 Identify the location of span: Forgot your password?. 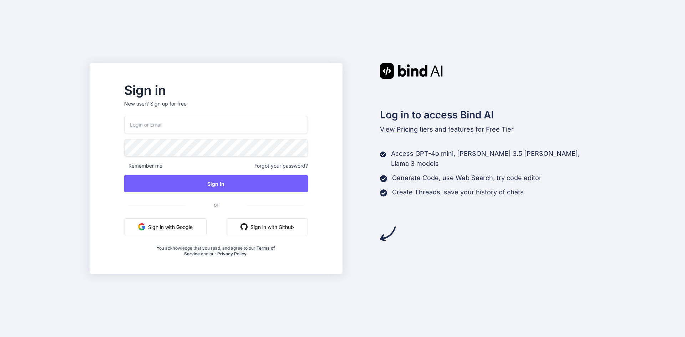
(281, 166).